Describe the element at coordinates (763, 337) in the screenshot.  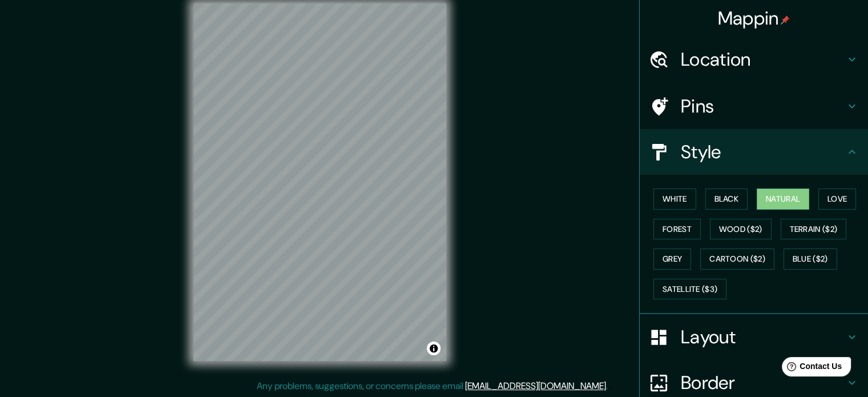
I see `h4: Layout` at that location.